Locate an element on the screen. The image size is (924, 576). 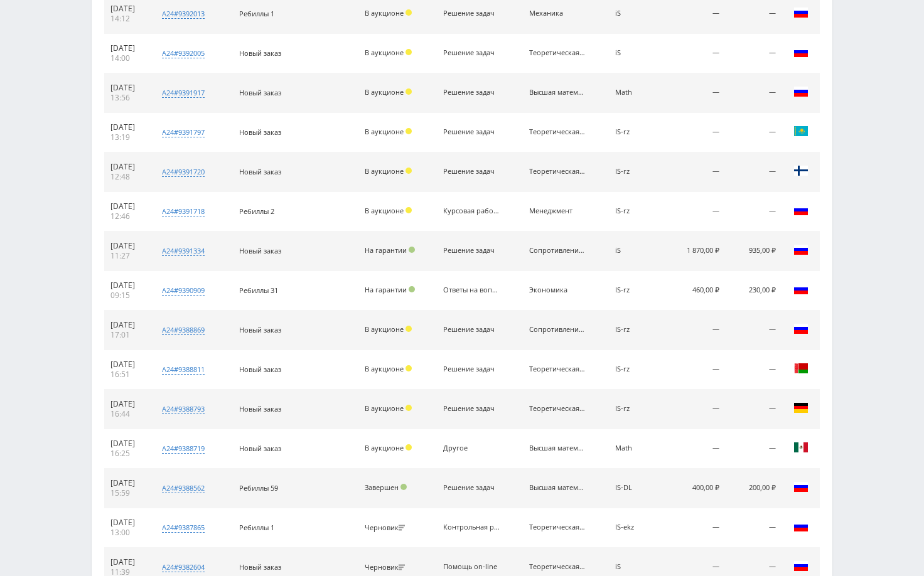
img: deu.png is located at coordinates (801, 408).